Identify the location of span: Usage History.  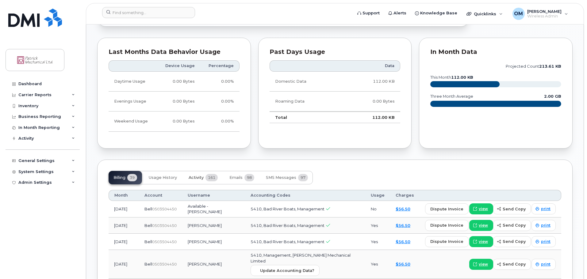
(163, 178).